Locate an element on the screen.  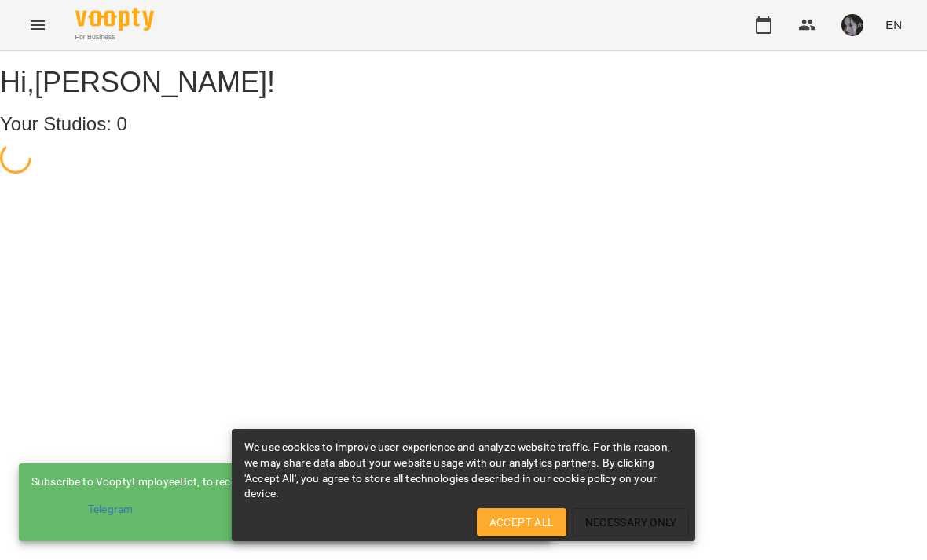
button: EN is located at coordinates (893, 24).